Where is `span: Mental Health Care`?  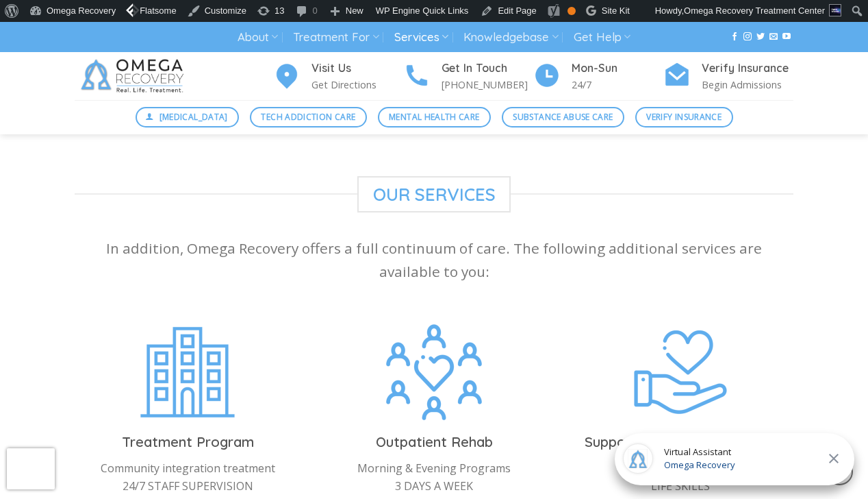
span: Mental Health Care is located at coordinates (434, 116).